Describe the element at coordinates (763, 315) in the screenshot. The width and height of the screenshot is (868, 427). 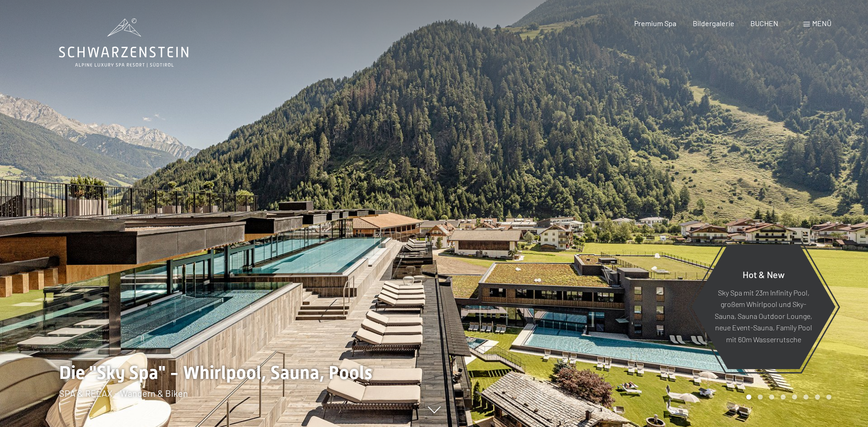
I see `p: Sky Spa mit 23m Infinity Pool, großem Whirlpool und Sky-Sauna, Sauna Outdoor Lounge, neue Event-S...` at that location.